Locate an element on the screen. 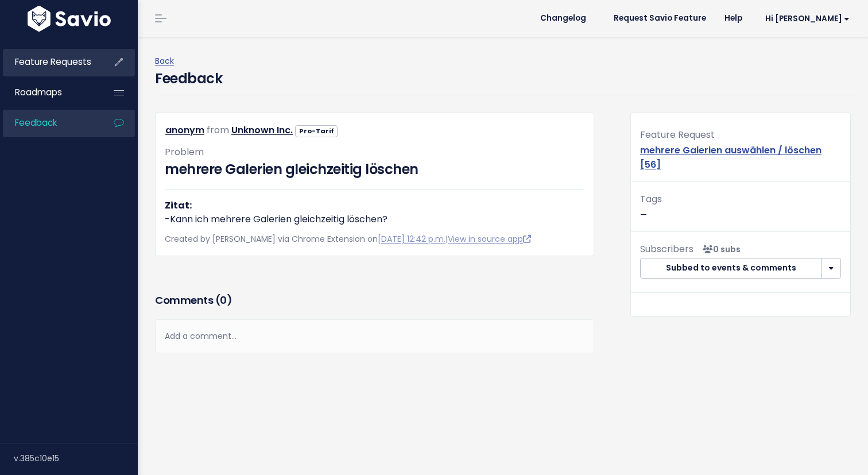  strong: Pro-Tarif is located at coordinates (316, 131).